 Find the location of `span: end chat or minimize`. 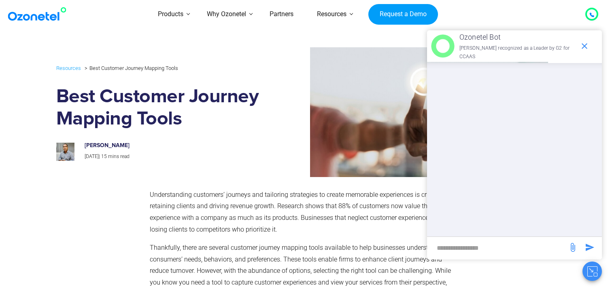

span: end chat or minimize is located at coordinates (584, 46).